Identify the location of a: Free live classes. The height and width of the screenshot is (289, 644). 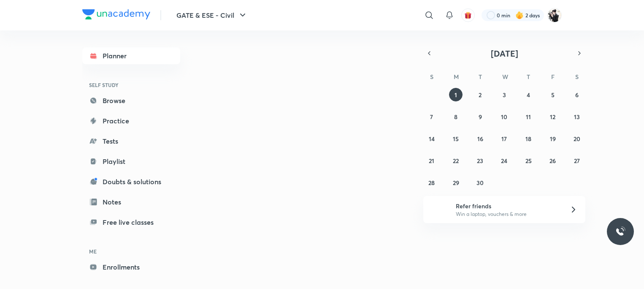
(132, 222).